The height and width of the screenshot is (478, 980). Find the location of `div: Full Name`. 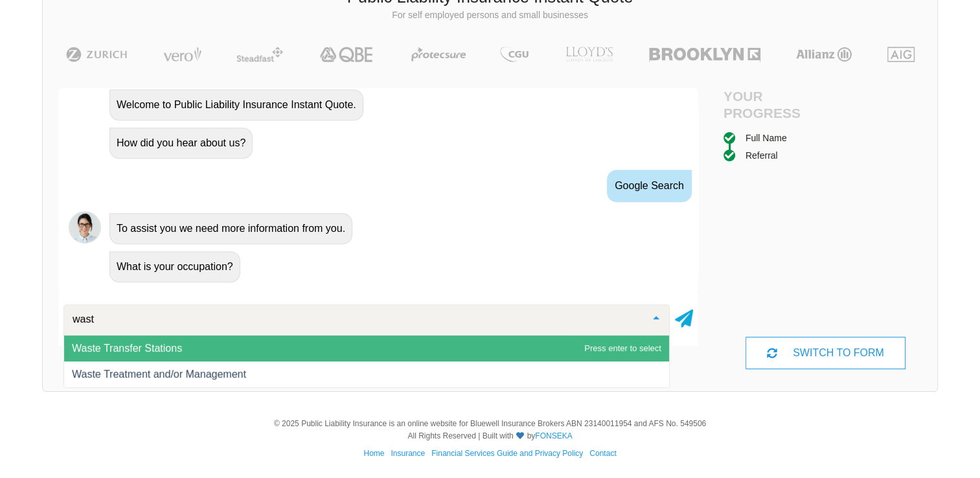

div: Full Name is located at coordinates (766, 138).